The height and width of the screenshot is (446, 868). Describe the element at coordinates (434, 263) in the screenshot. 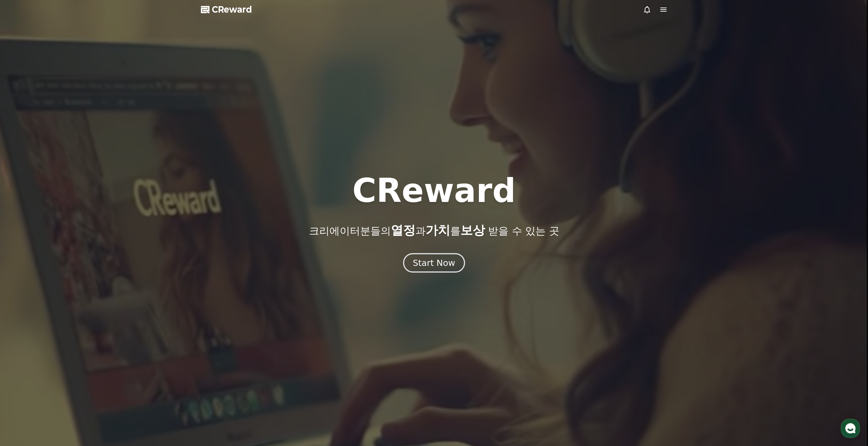

I see `a: Start Now` at that location.